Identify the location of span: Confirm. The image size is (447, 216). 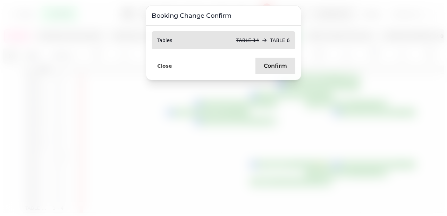
(275, 66).